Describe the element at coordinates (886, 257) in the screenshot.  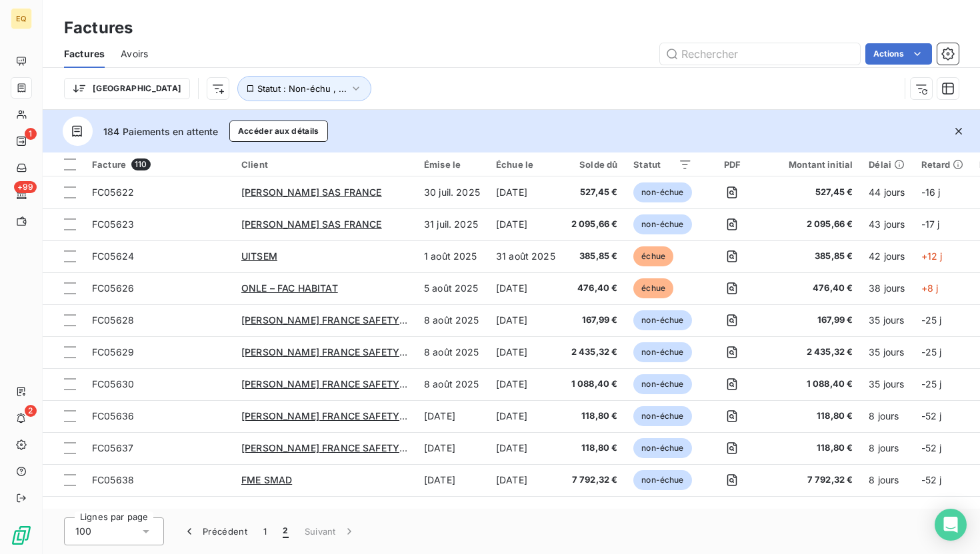
I see `td: 42 jours` at that location.